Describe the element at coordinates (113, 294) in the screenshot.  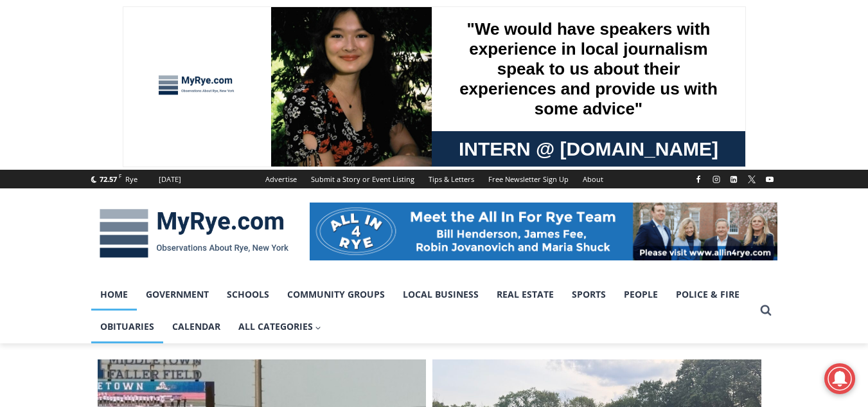
I see `a: Home` at that location.